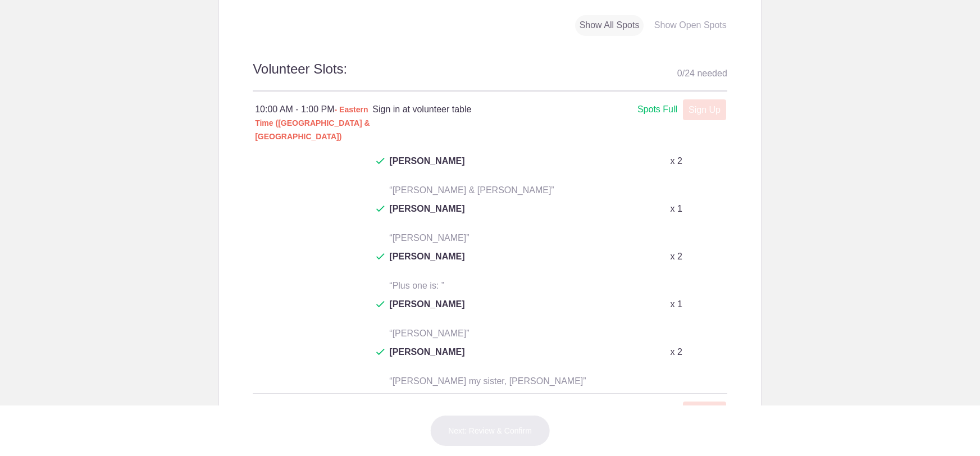 This screenshot has height=456, width=980. I want to click on div: 1:00 PM - 4:00 PM, so click(314, 425).